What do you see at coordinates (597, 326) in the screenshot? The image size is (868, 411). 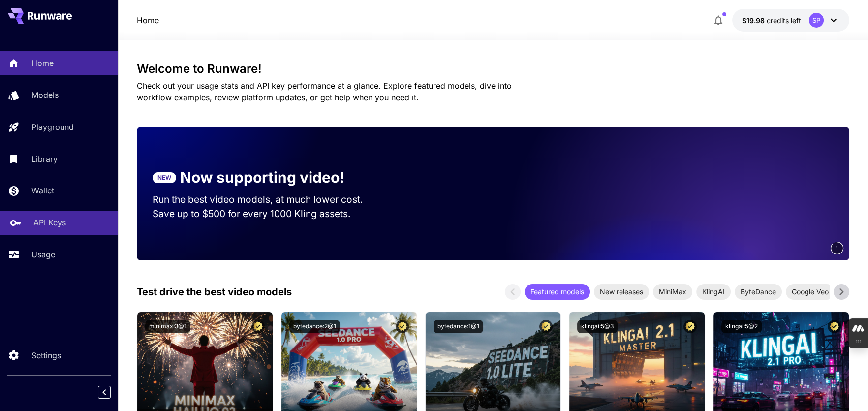 I see `button: klingai:5@3` at bounding box center [597, 326].